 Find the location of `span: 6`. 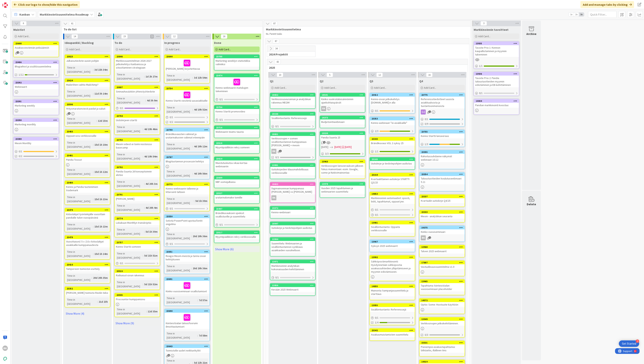

span: 6 is located at coordinates (23, 23).